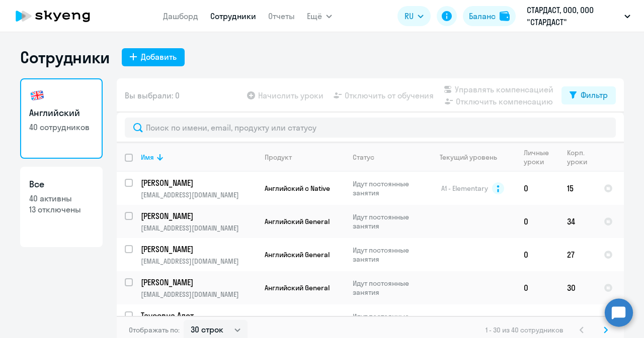 The width and height of the screenshot is (644, 338). I want to click on td: 27, so click(577, 255).